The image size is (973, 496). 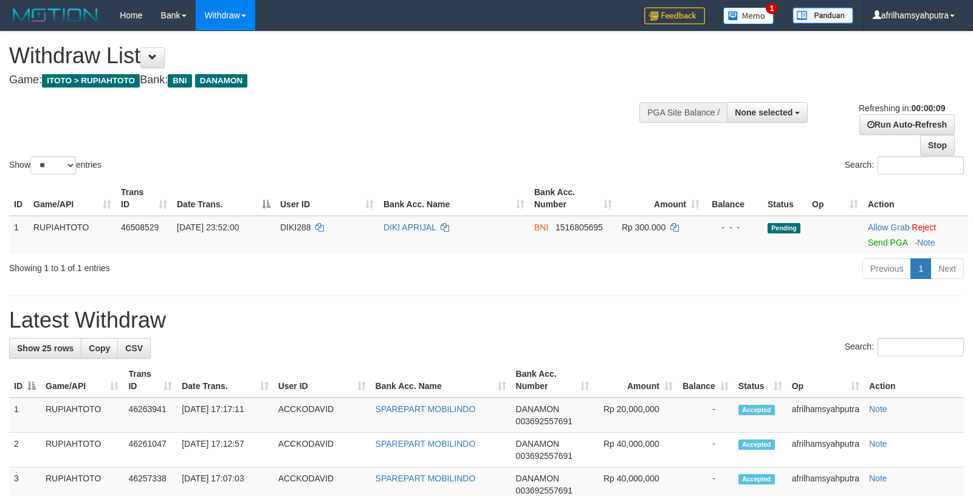 I want to click on span: None selected, so click(x=764, y=112).